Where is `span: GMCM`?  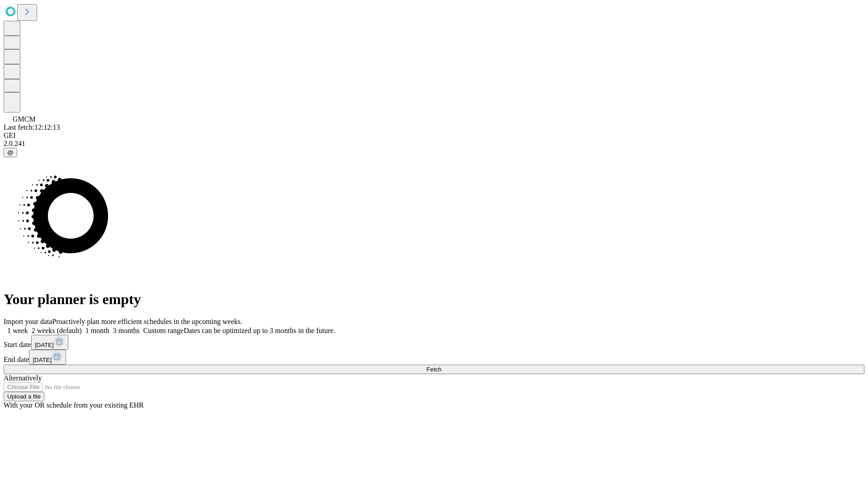
span: GMCM is located at coordinates (24, 119).